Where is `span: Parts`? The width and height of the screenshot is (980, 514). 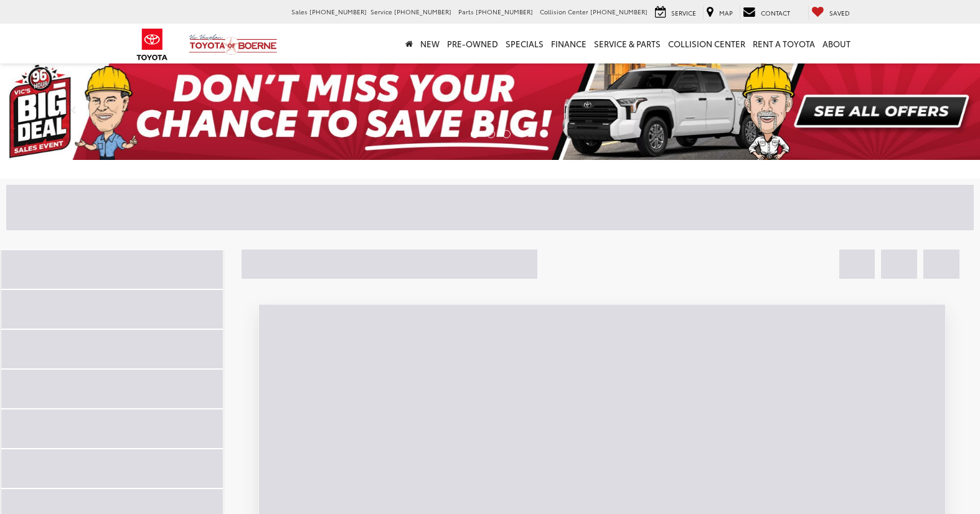 span: Parts is located at coordinates (466, 12).